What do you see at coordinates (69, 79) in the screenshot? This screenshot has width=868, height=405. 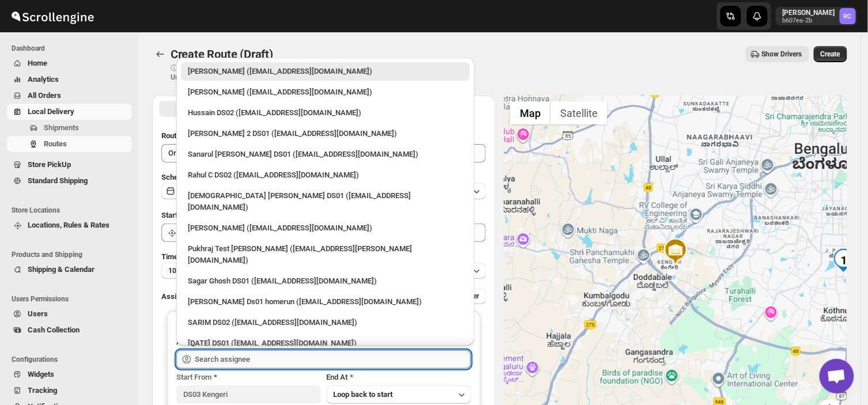 I see `button: Analytics` at bounding box center [69, 79].